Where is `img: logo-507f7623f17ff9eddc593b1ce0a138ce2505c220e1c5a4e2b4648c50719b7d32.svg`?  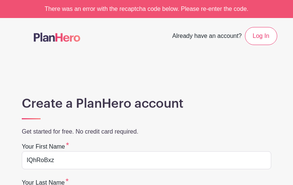
img: logo-507f7623f17ff9eddc593b1ce0a138ce2505c220e1c5a4e2b4648c50719b7d32.svg is located at coordinates (57, 37).